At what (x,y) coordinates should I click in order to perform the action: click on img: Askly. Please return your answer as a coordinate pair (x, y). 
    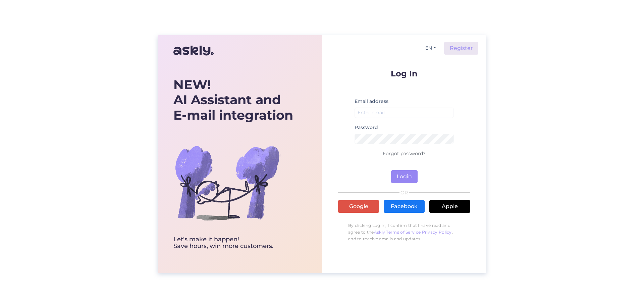
    Looking at the image, I should click on (194, 51).